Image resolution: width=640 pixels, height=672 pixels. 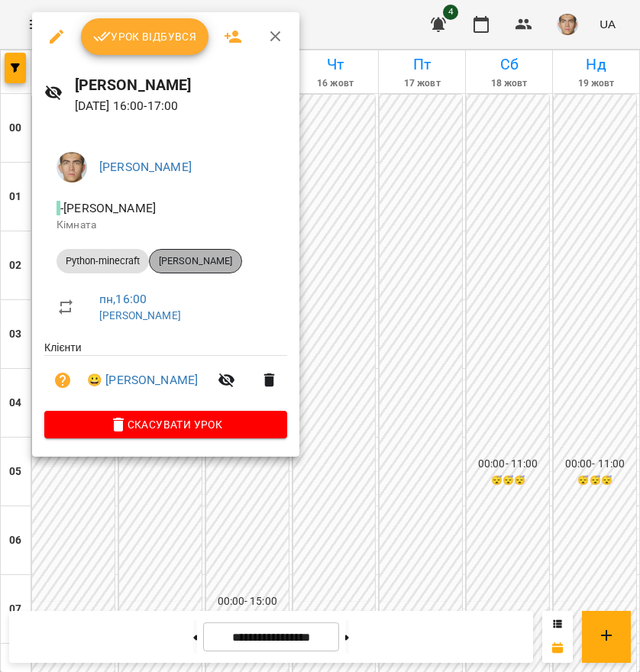 I want to click on span: Python-minecraft, so click(x=102, y=261).